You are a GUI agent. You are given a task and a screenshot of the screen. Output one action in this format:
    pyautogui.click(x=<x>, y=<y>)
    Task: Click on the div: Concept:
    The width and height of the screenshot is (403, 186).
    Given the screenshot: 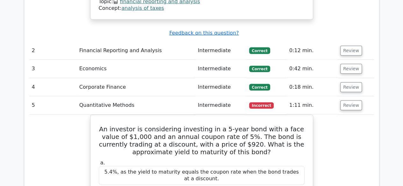 What is the action you would take?
    pyautogui.click(x=202, y=8)
    